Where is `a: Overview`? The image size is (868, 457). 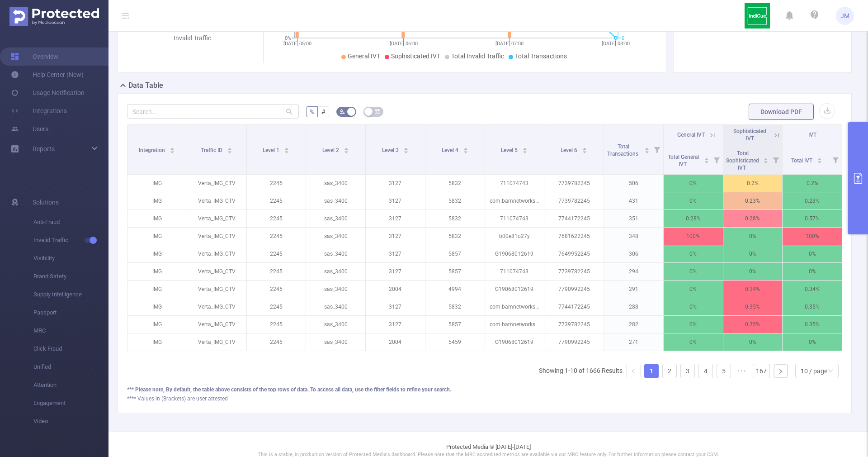 a: Overview is located at coordinates (34, 56).